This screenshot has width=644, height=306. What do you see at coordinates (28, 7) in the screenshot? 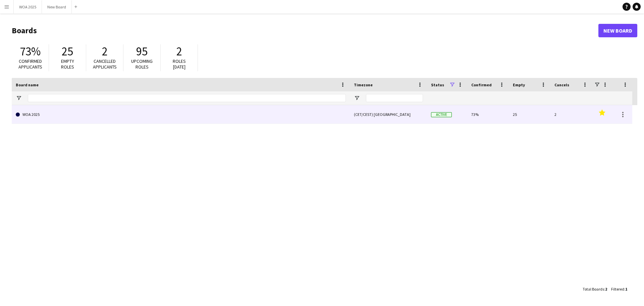
I see `button: WOA 2025` at bounding box center [28, 7].